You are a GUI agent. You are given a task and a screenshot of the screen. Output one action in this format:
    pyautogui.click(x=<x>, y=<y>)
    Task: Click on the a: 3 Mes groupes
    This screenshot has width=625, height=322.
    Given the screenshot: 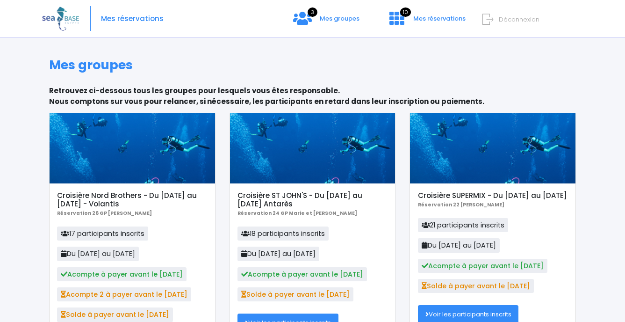 What is the action you would take?
    pyautogui.click(x=326, y=22)
    